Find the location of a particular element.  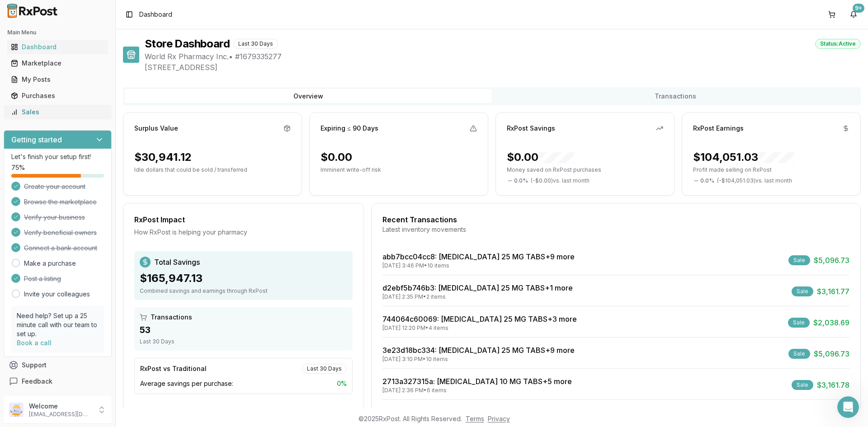

div: Latest inventory movements is located at coordinates (615, 229).